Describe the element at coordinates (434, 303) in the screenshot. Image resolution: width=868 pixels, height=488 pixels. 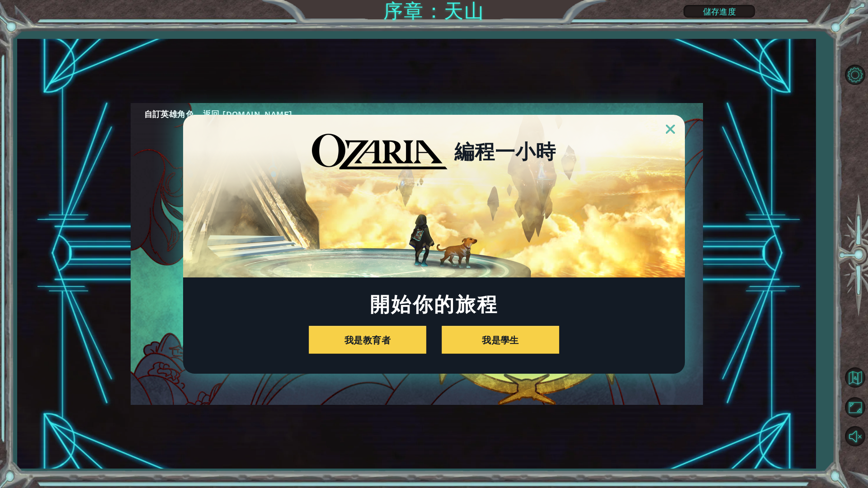
I see `h1: 開始你的旅程` at that location.